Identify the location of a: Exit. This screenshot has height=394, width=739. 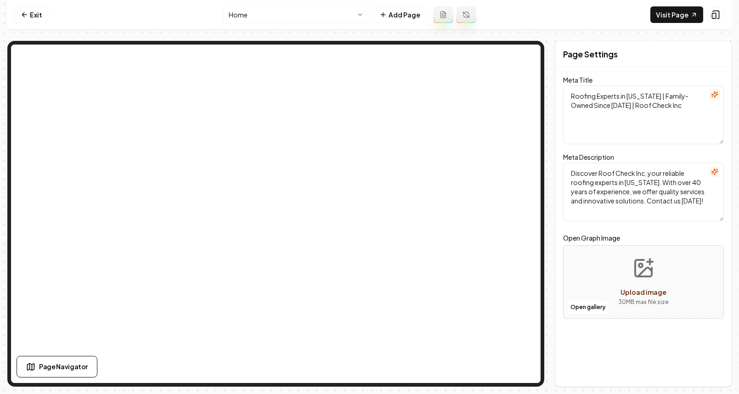
(31, 15).